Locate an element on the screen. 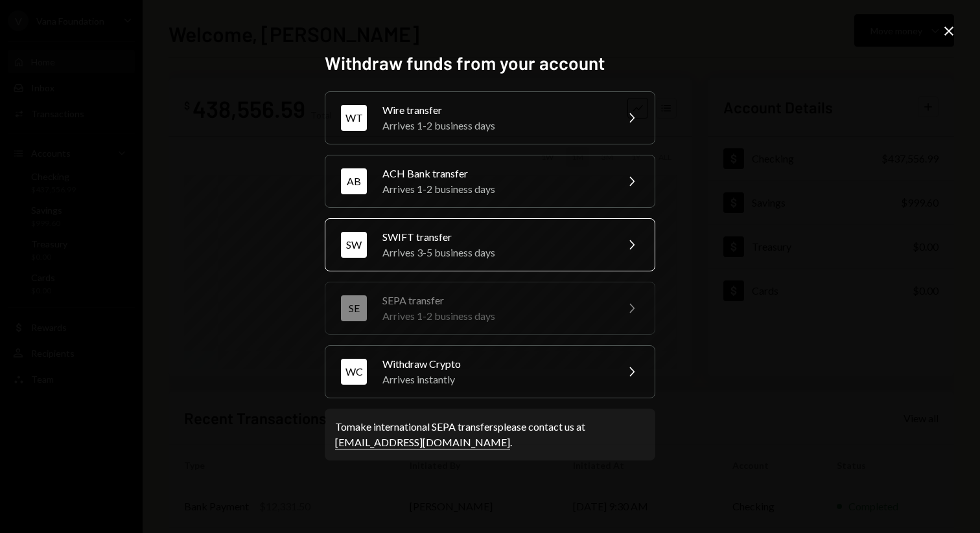 This screenshot has height=533, width=980. div: Arrives 3-5 business days is located at coordinates (495, 253).